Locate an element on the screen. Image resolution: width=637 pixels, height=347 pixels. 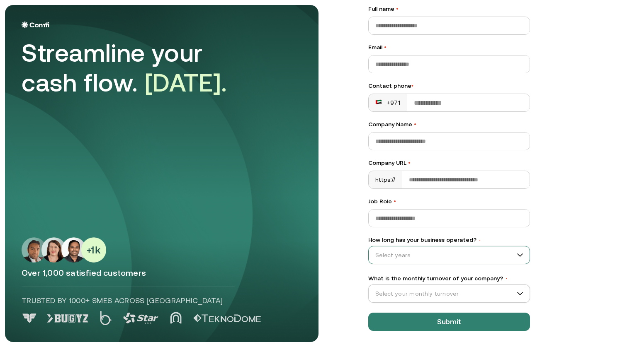
label: Company Name is located at coordinates (449, 124).